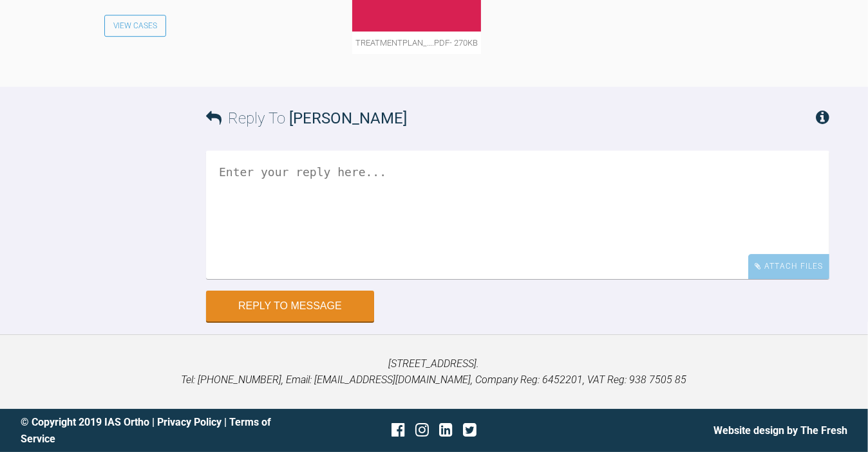 The image size is (868, 452). Describe the element at coordinates (290, 306) in the screenshot. I see `button: Reply to Message` at that location.